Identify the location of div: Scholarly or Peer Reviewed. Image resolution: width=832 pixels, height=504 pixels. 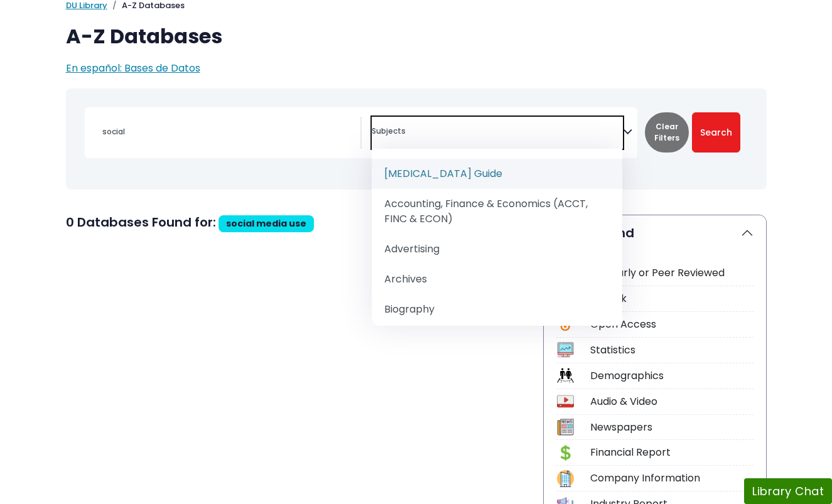
(671, 273).